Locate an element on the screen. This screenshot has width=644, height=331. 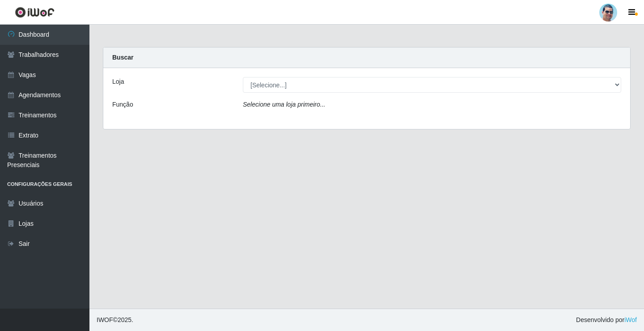
img: CoreUI Logo is located at coordinates (35, 12).